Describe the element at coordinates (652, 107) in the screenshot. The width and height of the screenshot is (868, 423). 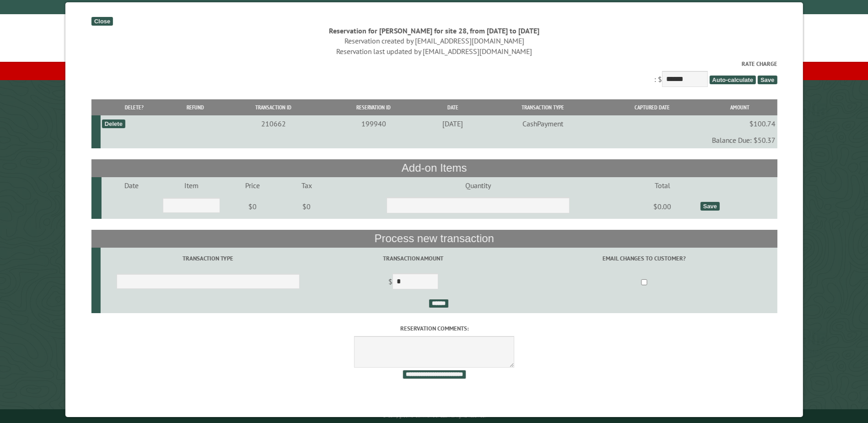
I see `th: Captured Date` at that location.